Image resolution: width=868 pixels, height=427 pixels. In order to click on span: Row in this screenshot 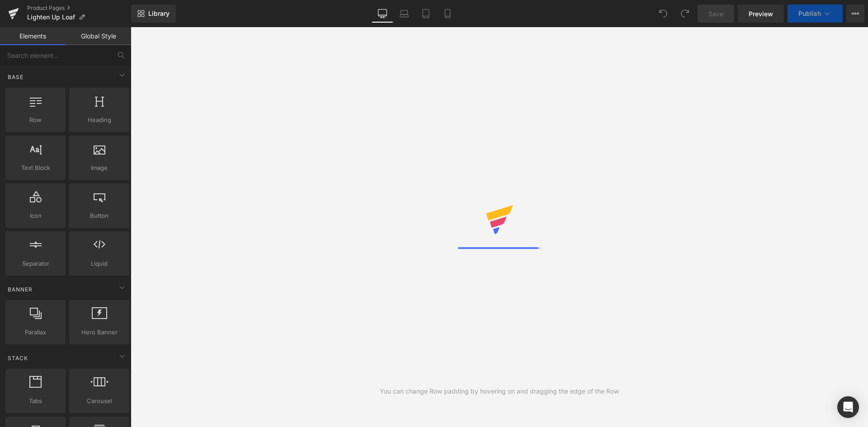, I will do `click(35, 120)`.